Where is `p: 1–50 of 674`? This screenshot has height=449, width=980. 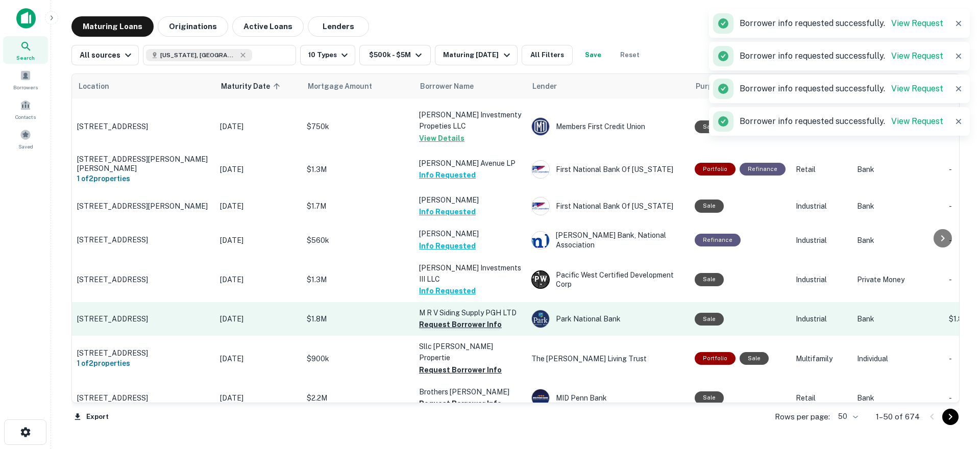
p: 1–50 of 674 is located at coordinates (898, 417).